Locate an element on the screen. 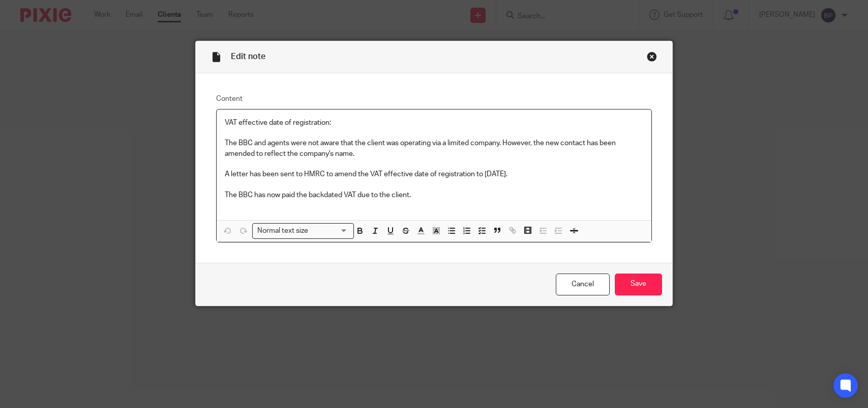 This screenshot has width=868, height=408. input: Search for option is located at coordinates (329, 230).